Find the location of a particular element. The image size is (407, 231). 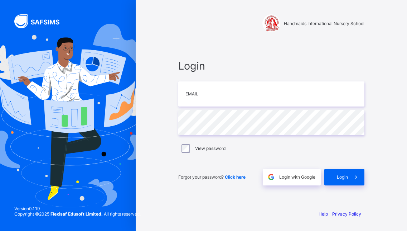

label: View password is located at coordinates (210, 148).